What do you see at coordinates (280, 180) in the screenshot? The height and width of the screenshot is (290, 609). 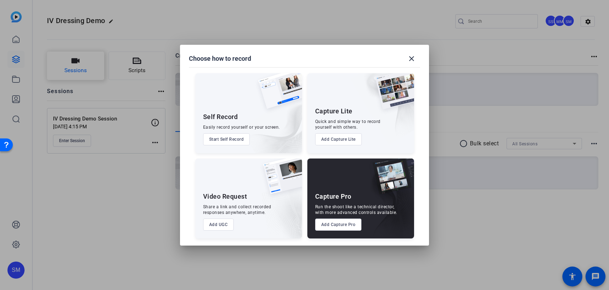 I see `img: ugc-content.png` at bounding box center [280, 180].